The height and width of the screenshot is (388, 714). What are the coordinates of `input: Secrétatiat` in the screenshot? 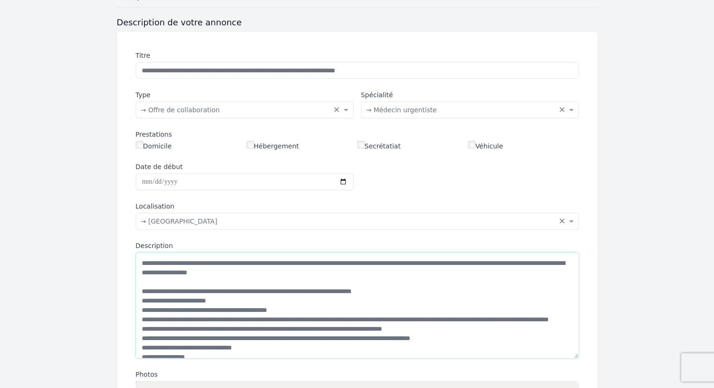 It's located at (361, 144).